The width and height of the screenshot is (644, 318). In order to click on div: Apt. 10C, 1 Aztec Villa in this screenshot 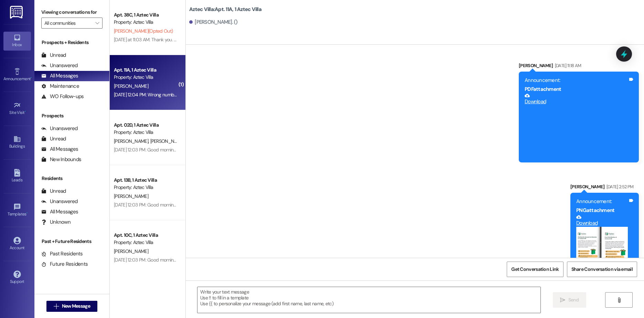, I will do `click(145, 235)`.